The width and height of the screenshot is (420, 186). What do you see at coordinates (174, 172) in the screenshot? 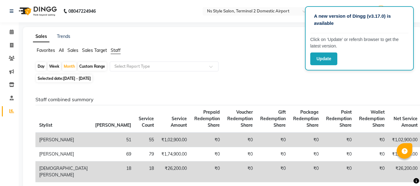
I see `td: ₹26,200.00` at bounding box center [174, 172].